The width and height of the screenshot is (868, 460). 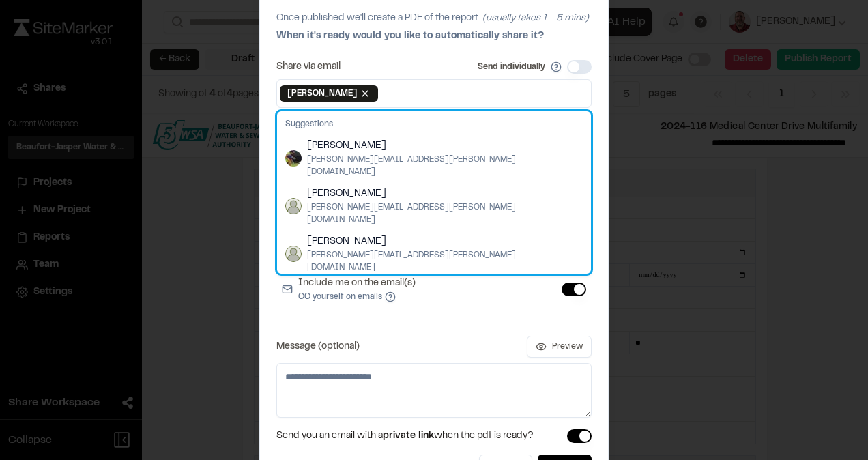 What do you see at coordinates (294, 158) in the screenshot?
I see `img: Victor Gaucin` at bounding box center [294, 158].